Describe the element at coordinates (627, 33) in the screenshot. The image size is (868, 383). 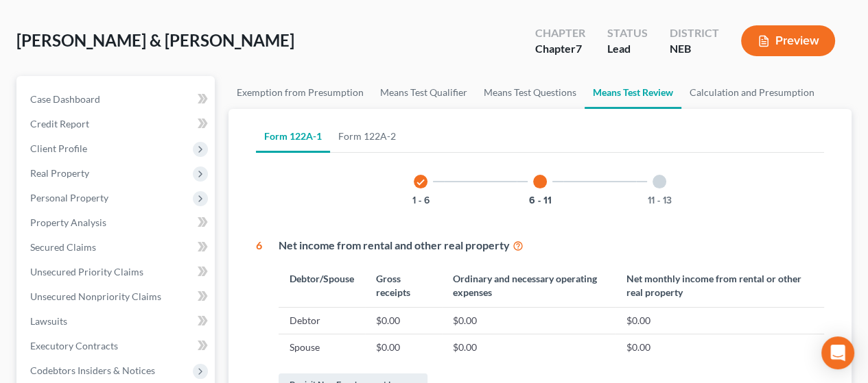
I see `div: Status` at that location.